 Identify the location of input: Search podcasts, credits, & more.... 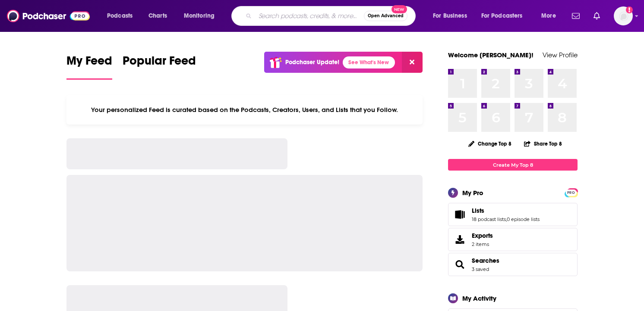
(310, 16).